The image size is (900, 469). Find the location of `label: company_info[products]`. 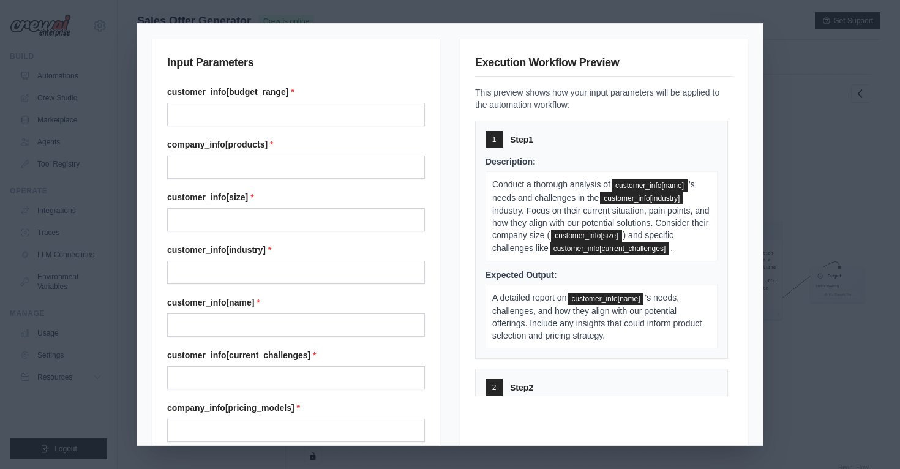

label: company_info[products] is located at coordinates (296, 145).